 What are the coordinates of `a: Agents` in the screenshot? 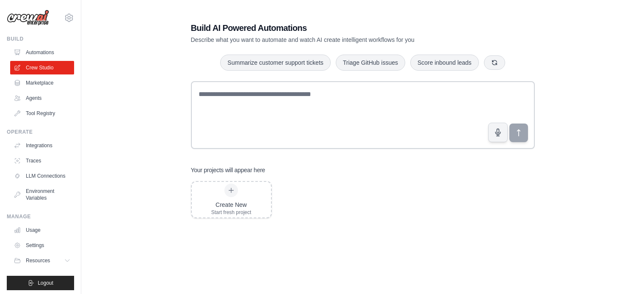 It's located at (42, 98).